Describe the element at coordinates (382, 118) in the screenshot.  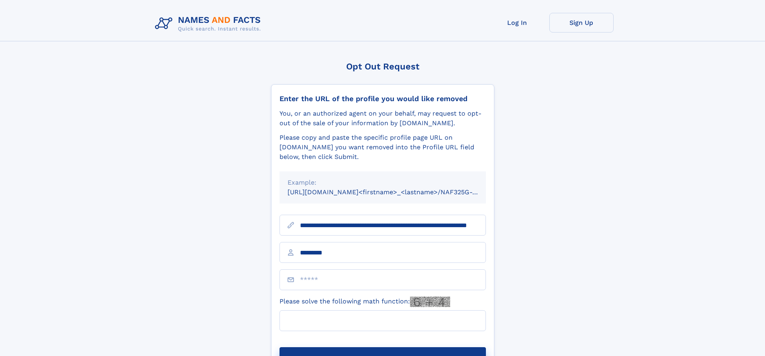
I see `div: You, or an authorized agent on your behalf, may request to opt-out of the sale of your informatio...` at that location.